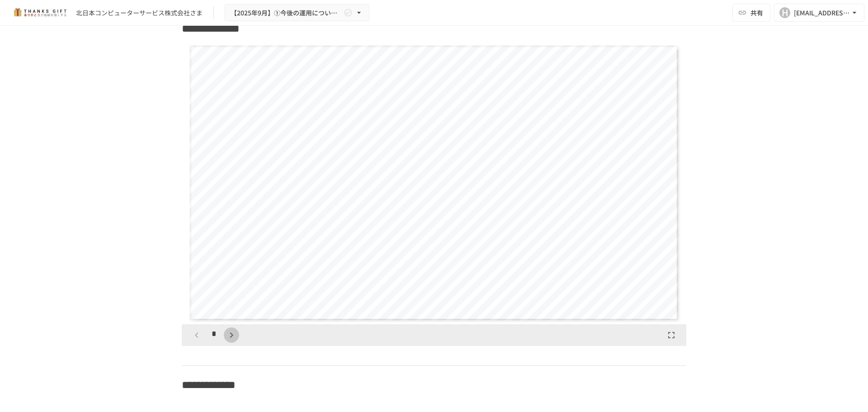 The width and height of the screenshot is (868, 412). What do you see at coordinates (756, 13) in the screenshot?
I see `span: 共有` at bounding box center [756, 13].